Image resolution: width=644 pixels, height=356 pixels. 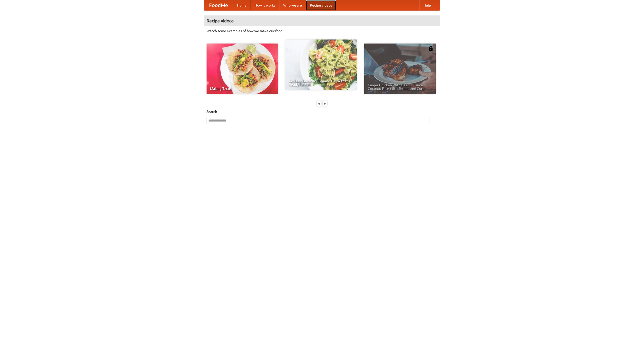 What do you see at coordinates (322, 112) in the screenshot?
I see `h5: Search` at bounding box center [322, 112].